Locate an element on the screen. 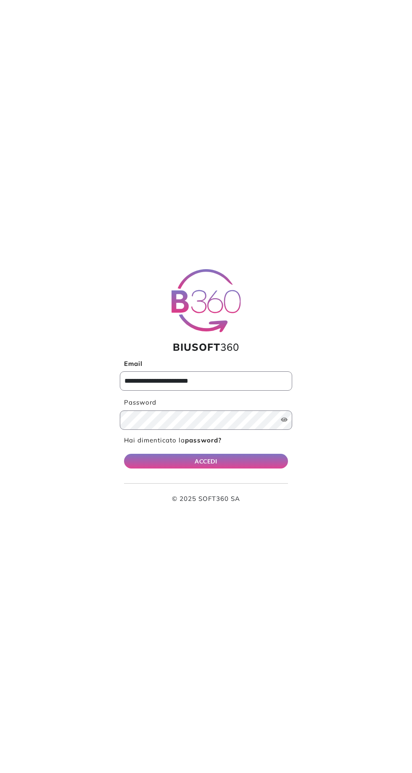  b: Email is located at coordinates (133, 363).